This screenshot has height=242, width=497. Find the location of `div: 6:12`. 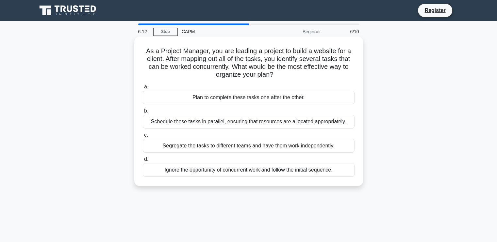

div: 6:12 is located at coordinates (144, 32).